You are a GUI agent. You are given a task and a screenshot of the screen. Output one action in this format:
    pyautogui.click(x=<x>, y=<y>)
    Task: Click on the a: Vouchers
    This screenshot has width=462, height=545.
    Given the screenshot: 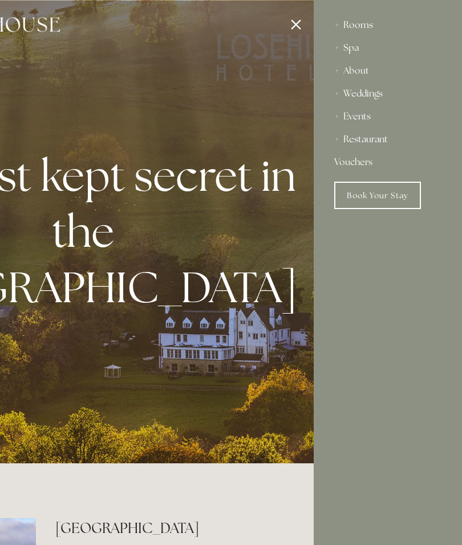 What is the action you would take?
    pyautogui.click(x=388, y=162)
    